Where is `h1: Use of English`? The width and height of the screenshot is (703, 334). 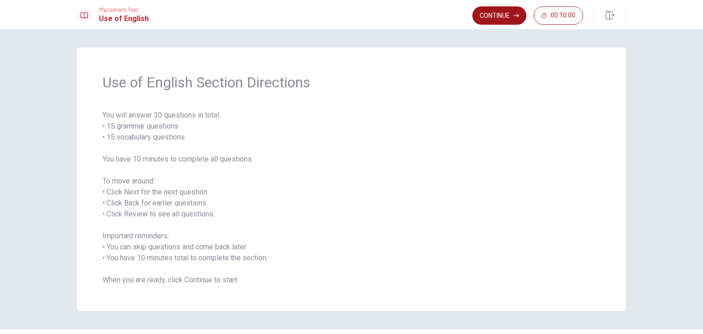 h1: Use of English is located at coordinates (124, 19).